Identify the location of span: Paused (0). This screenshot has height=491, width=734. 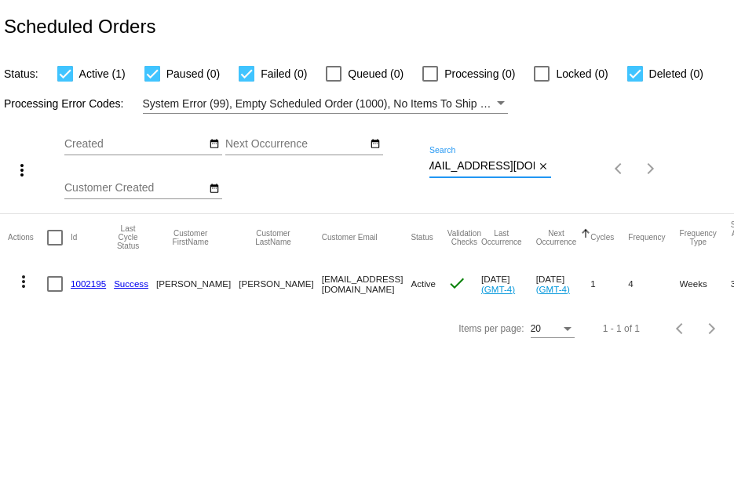
(193, 74).